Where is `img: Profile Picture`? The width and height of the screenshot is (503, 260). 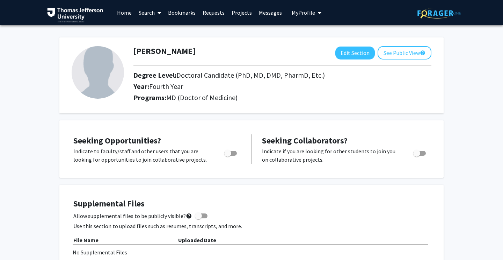 img: Profile Picture is located at coordinates (98, 72).